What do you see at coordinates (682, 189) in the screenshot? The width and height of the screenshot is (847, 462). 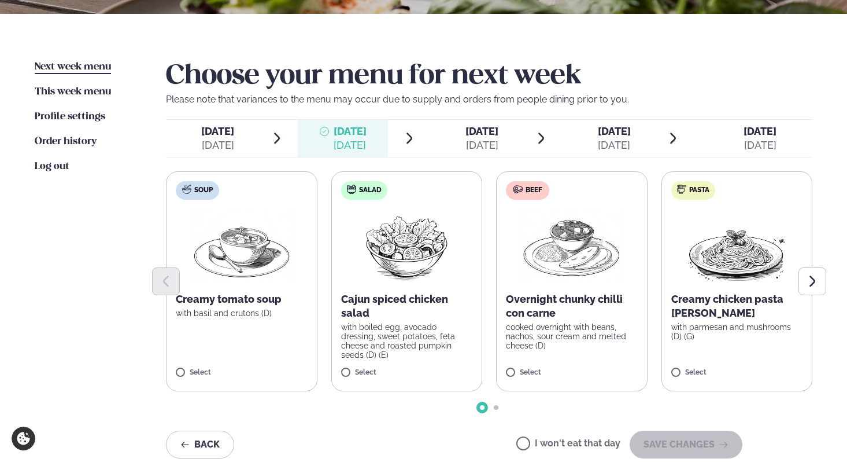 I see `img: pasta.svg` at bounding box center [682, 189].